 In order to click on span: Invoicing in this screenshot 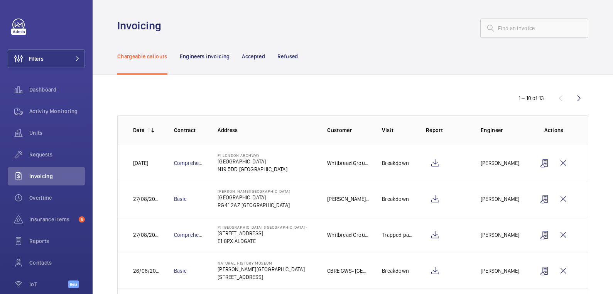, I will do `click(57, 176)`.